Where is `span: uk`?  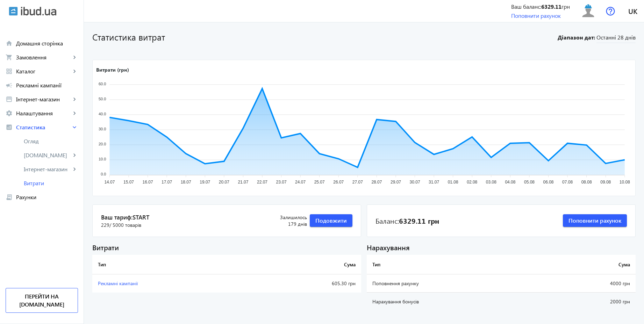 span: uk is located at coordinates (633, 11).